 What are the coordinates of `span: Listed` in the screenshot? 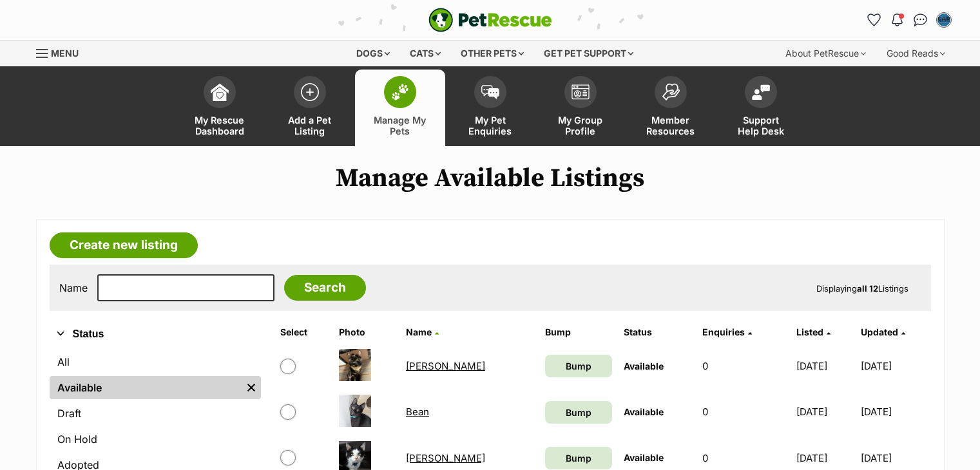 It's located at (810, 332).